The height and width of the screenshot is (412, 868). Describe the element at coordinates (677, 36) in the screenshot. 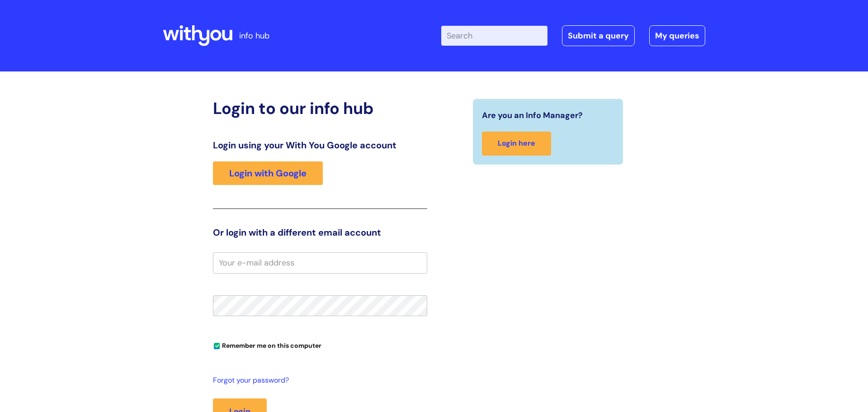

I see `a: My queries` at that location.